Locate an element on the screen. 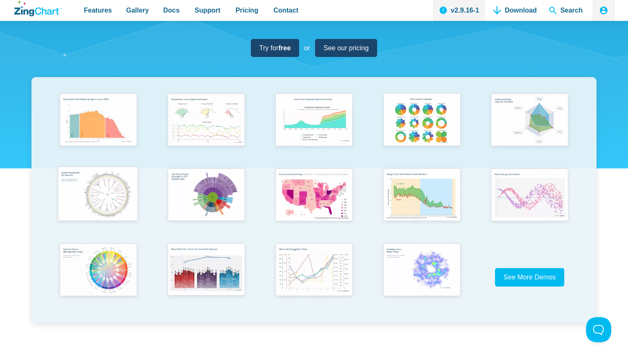 Image resolution: width=628 pixels, height=359 pixels. span: Gallery is located at coordinates (138, 10).